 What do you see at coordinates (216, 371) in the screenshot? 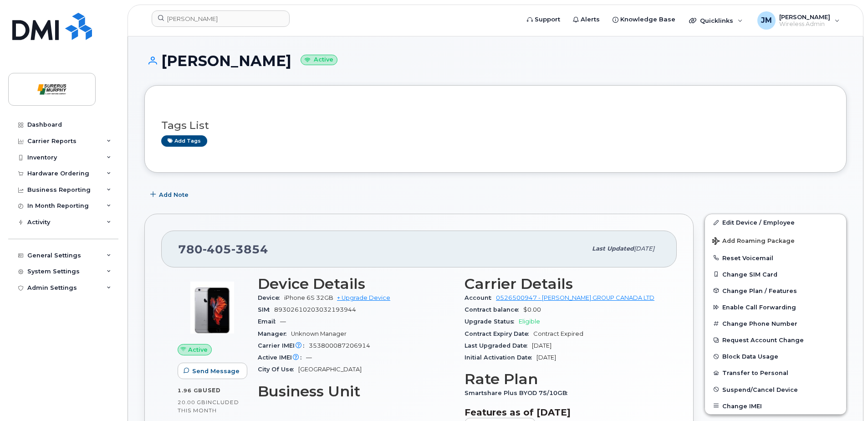
I see `span: Send Message` at bounding box center [216, 371].